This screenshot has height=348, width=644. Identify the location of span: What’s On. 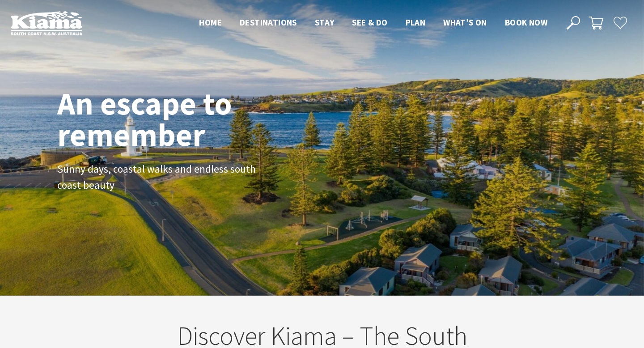
(465, 22).